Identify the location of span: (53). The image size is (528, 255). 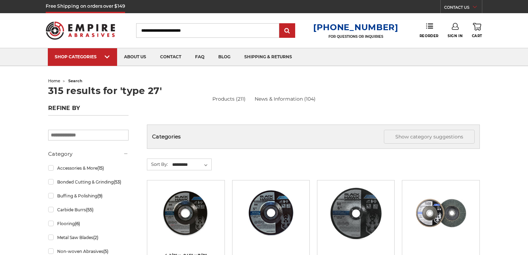
(117, 182).